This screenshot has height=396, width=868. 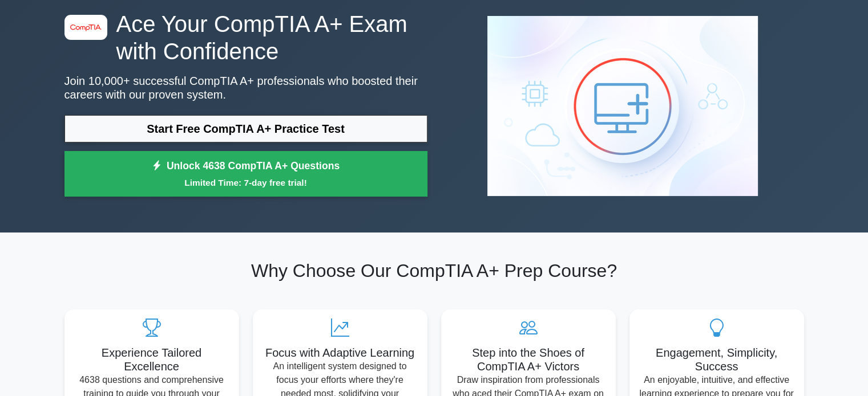 What do you see at coordinates (246, 88) in the screenshot?
I see `p: Join 10,000+ successful CompTIA A+ professionals who boosted their careers with our proven system.` at bounding box center [246, 88].